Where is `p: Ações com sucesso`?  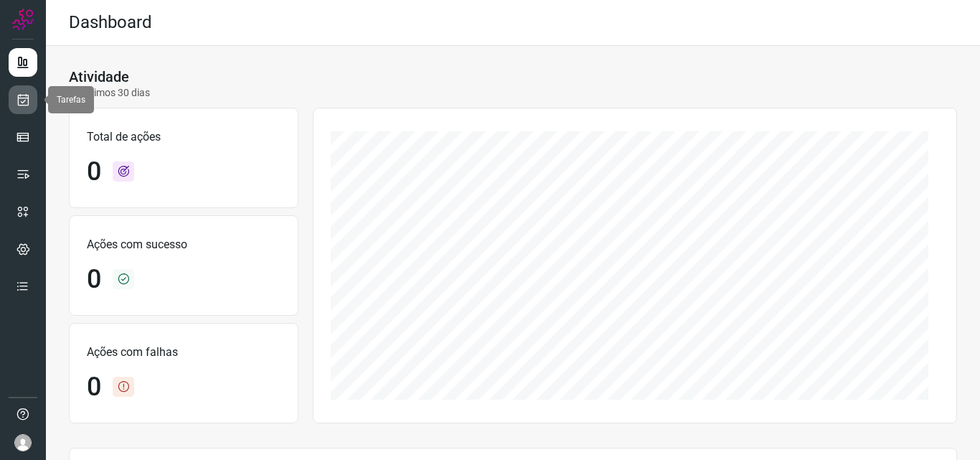
p: Ações com sucesso is located at coordinates (184, 245).